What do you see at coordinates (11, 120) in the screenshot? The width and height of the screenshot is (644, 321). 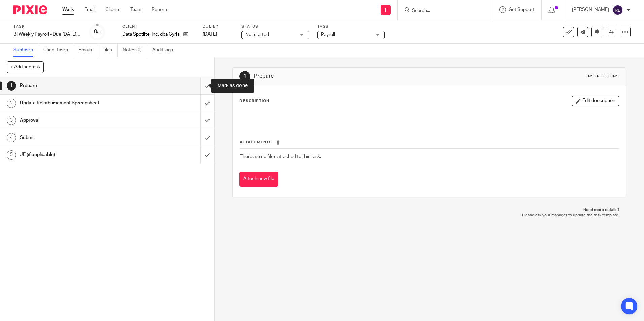 I see `div: 3` at bounding box center [11, 120].